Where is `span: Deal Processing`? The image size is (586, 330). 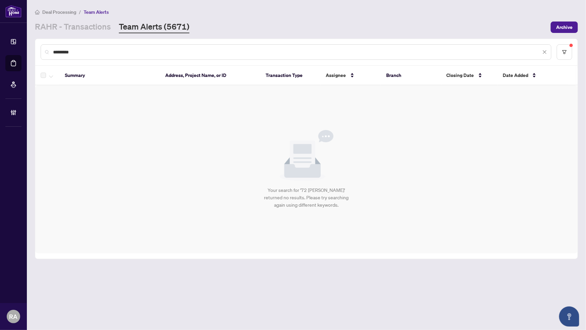
span: Deal Processing is located at coordinates (59, 12).